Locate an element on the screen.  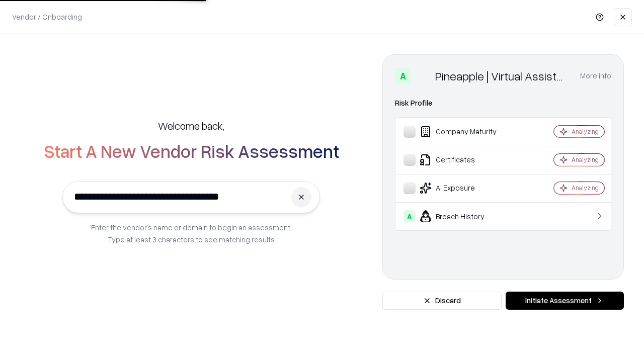
div: Certificates is located at coordinates (464, 160).